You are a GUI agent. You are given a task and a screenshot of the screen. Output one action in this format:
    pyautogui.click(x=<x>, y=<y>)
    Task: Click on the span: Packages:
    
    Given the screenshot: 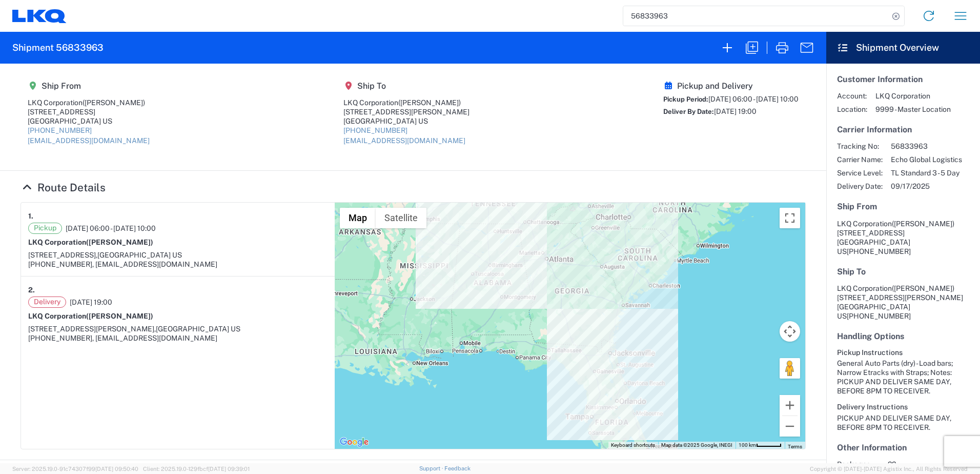 What is the action you would take?
    pyautogui.click(x=858, y=464)
    